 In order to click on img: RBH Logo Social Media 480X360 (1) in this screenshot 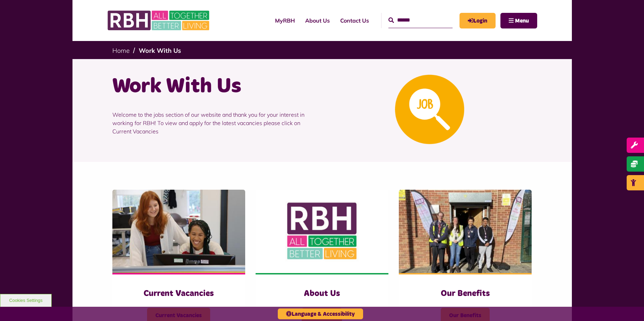, I will do `click(322, 232)`.